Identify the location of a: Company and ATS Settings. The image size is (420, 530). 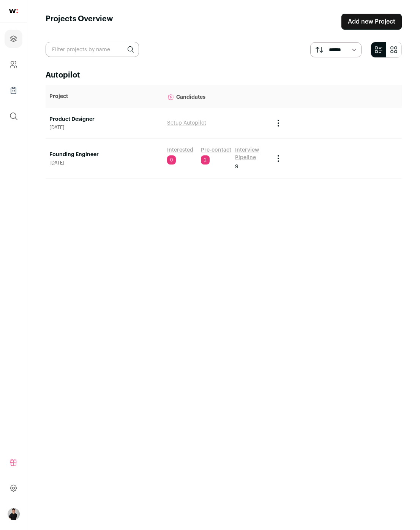
(13, 65).